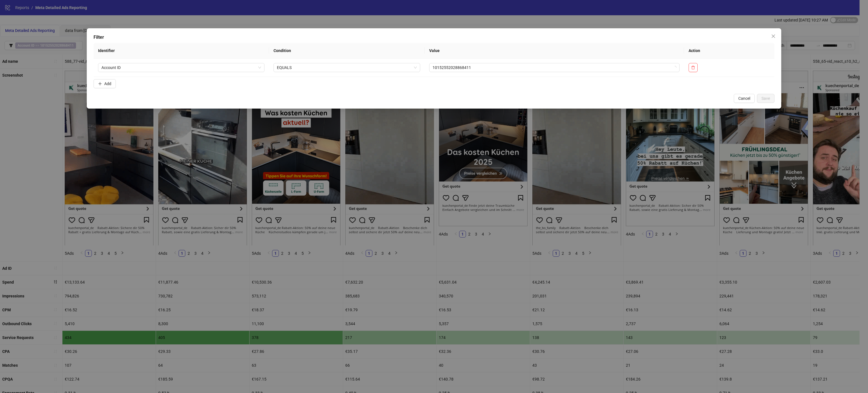 This screenshot has width=868, height=393. Describe the element at coordinates (773, 36) in the screenshot. I see `span: close` at that location.